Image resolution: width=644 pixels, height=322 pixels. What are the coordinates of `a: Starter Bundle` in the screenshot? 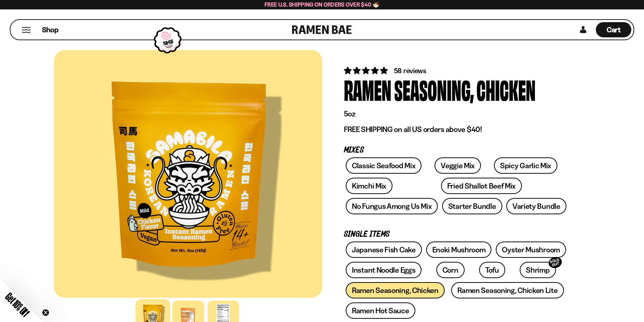 It's located at (472, 206).